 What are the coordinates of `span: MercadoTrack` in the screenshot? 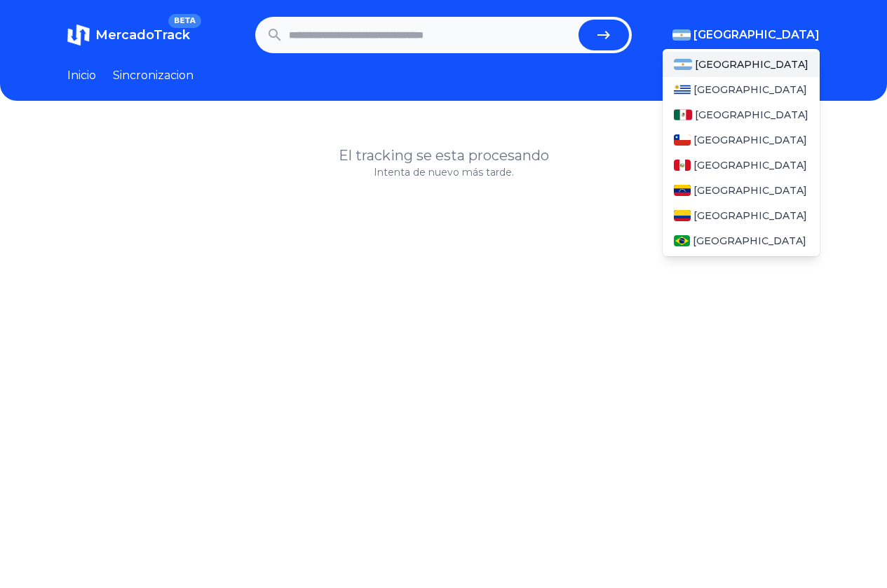 It's located at (142, 35).